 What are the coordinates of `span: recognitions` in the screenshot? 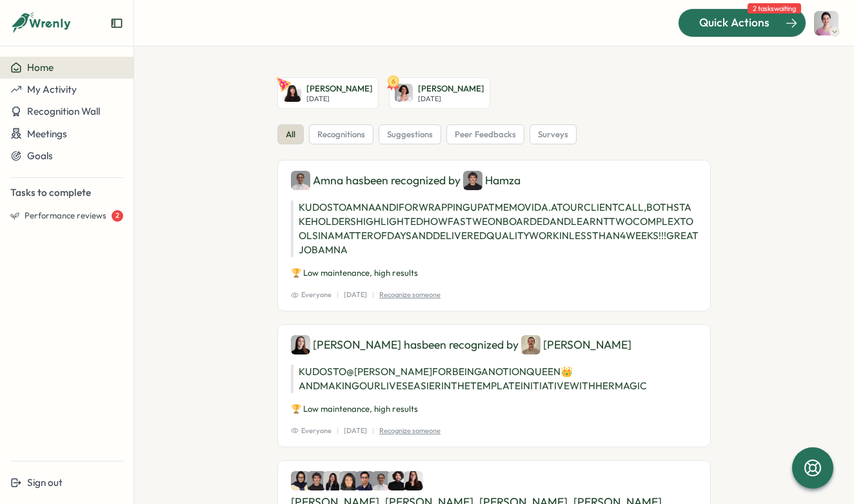 It's located at (341, 135).